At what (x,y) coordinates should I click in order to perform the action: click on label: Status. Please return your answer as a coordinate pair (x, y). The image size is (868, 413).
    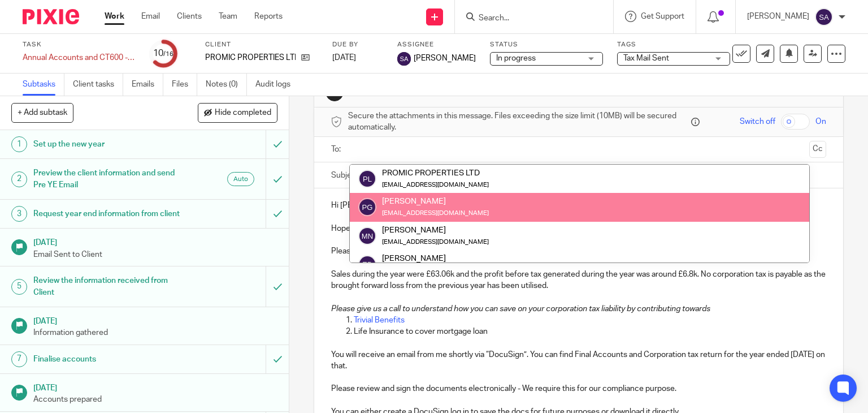
    Looking at the image, I should click on (547, 45).